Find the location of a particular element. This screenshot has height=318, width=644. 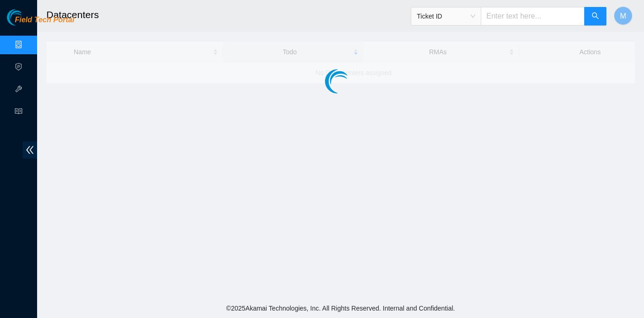

span: search is located at coordinates (595, 17).